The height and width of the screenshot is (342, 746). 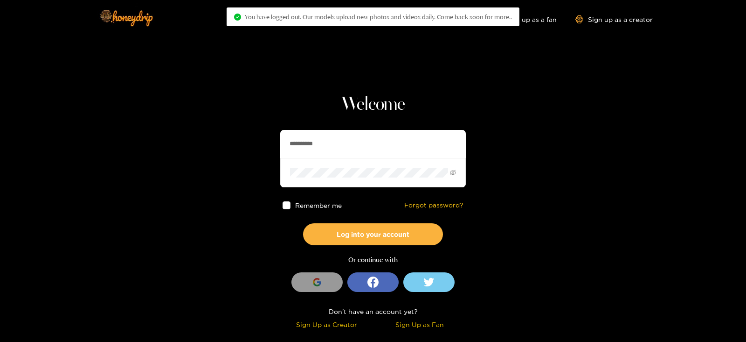 What do you see at coordinates (373, 234) in the screenshot?
I see `button: Log into your account` at bounding box center [373, 234].